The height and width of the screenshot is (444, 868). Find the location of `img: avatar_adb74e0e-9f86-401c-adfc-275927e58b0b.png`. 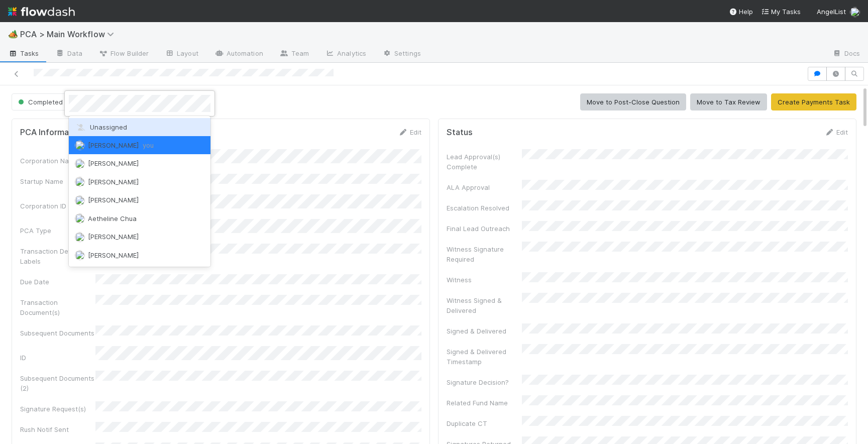

img: avatar_adb74e0e-9f86-401c-adfc-275927e58b0b.png is located at coordinates (80, 237).